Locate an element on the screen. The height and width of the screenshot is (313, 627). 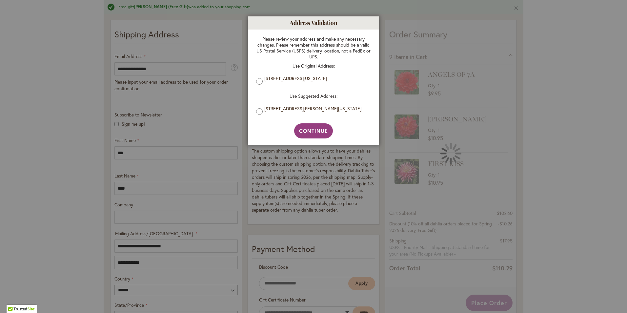
h1: Address Validation is located at coordinates (313, 23).